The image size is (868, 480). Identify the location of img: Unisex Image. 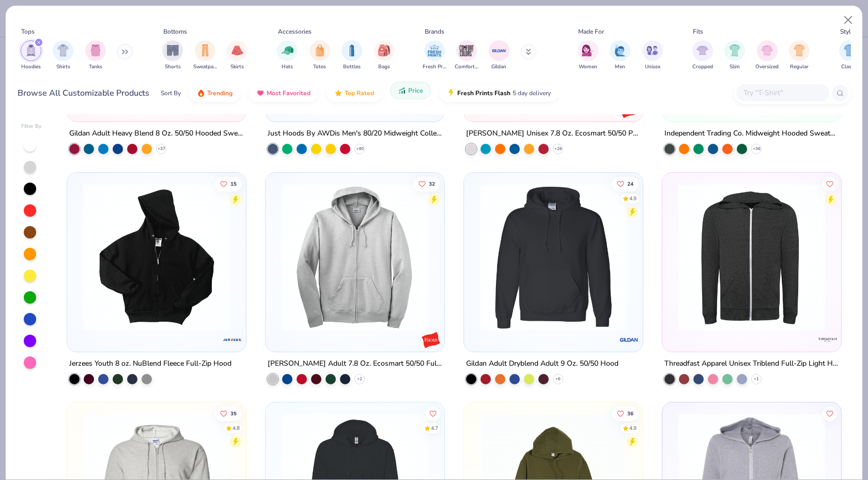
(652, 50).